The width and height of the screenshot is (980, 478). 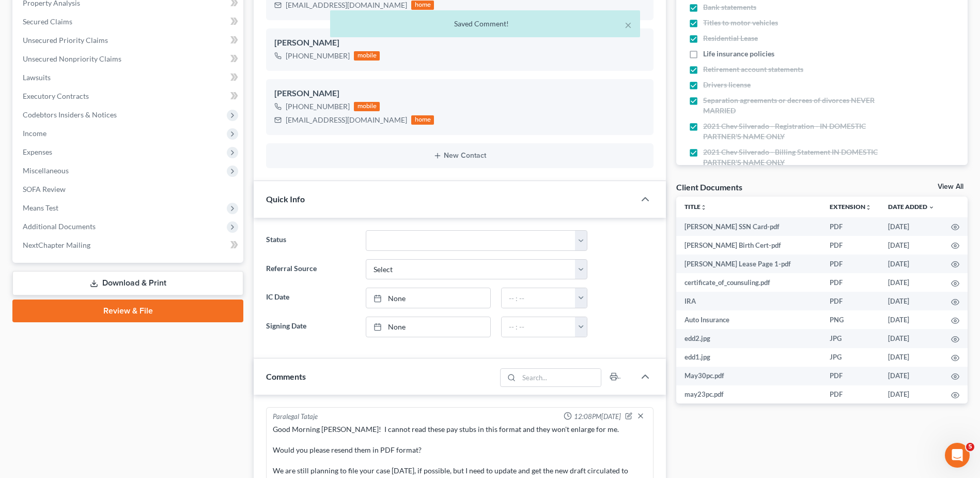 What do you see at coordinates (749, 395) in the screenshot?
I see `td: may23pc.pdf` at bounding box center [749, 395].